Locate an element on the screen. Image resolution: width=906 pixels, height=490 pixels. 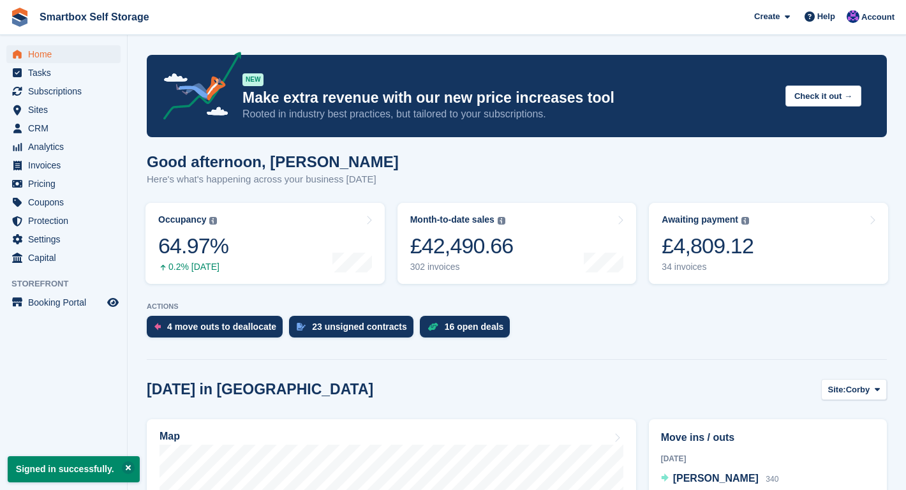
p: Signed in successfully. is located at coordinates (73, 469).